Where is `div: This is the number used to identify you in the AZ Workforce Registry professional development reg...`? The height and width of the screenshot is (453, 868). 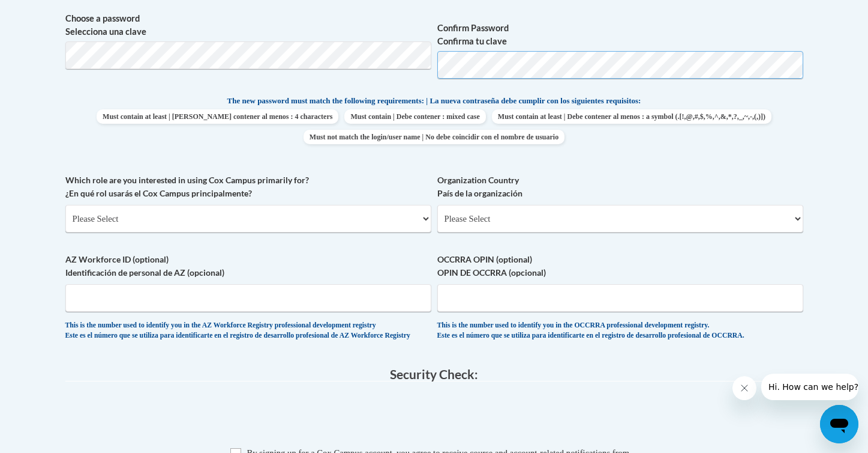 div: This is the number used to identify you in the AZ Workforce Registry professional development reg... is located at coordinates (248, 330).